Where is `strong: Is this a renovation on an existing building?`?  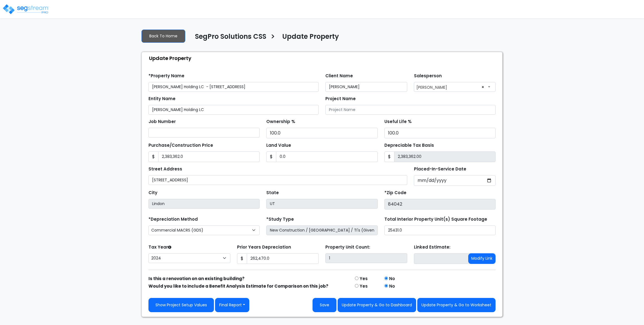
strong: Is this a renovation on an existing building? is located at coordinates (196, 278).